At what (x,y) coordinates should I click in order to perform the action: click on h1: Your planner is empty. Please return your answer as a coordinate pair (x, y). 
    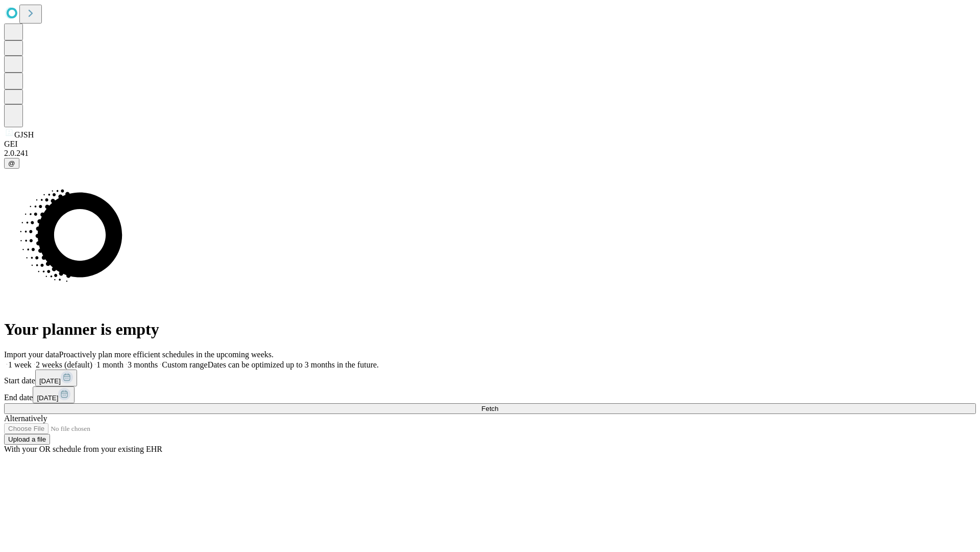
    Looking at the image, I should click on (490, 329).